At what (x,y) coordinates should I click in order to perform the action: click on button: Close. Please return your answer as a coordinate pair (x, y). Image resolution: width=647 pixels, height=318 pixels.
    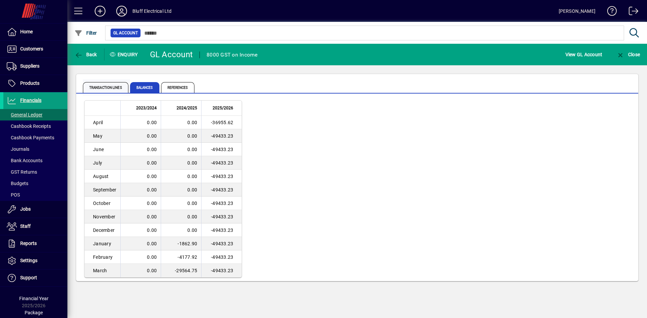
    Looking at the image, I should click on (628, 55).